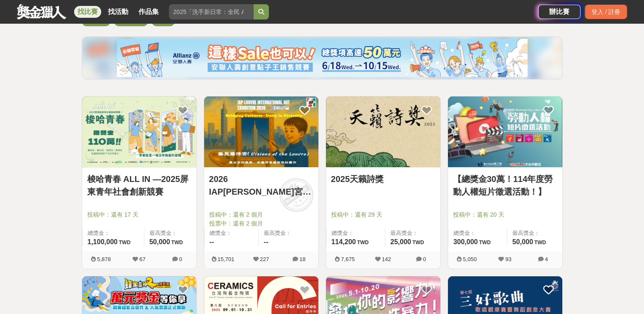 Image resolution: width=644 pixels, height=314 pixels. I want to click on span: 67, so click(142, 259).